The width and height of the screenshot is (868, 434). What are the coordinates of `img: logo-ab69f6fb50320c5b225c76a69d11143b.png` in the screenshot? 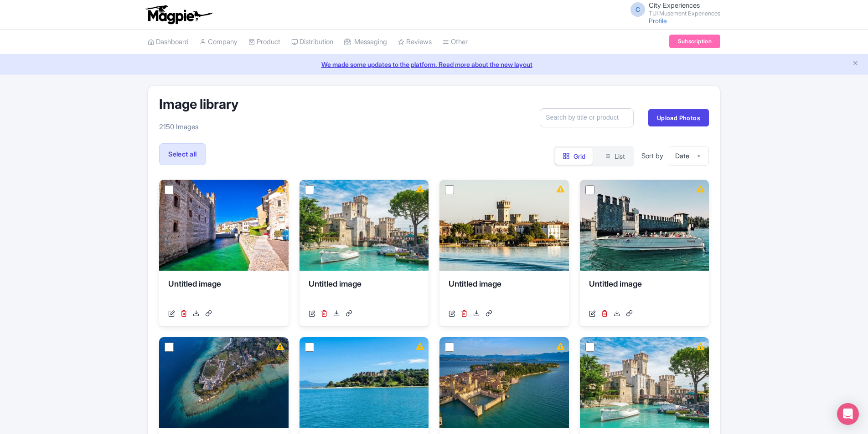 It's located at (179, 15).